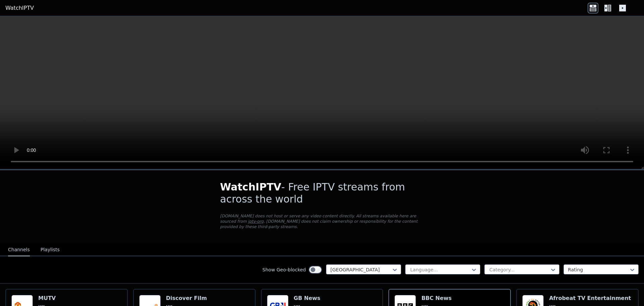 The width and height of the screenshot is (644, 306). What do you see at coordinates (284, 270) in the screenshot?
I see `label: Show Geo-blocked` at bounding box center [284, 270].